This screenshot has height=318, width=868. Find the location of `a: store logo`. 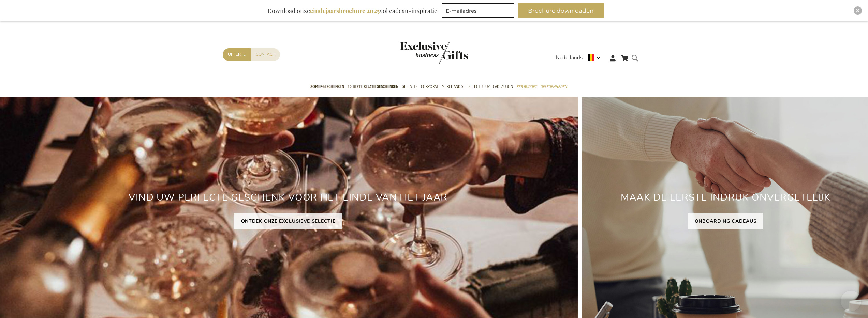

a: store logo is located at coordinates (417, 53).